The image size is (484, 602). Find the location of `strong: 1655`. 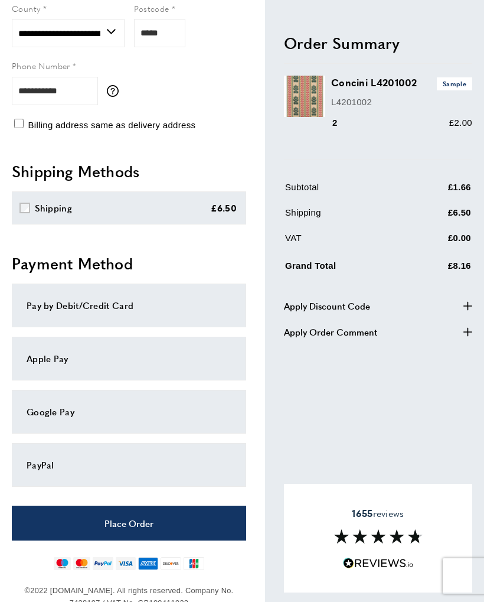

strong: 1655 is located at coordinates (362, 513).